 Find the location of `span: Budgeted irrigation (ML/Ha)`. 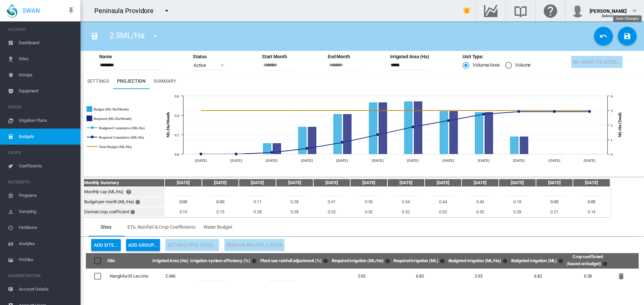

span: Budgeted irrigation (ML/Ha) is located at coordinates (479, 261).